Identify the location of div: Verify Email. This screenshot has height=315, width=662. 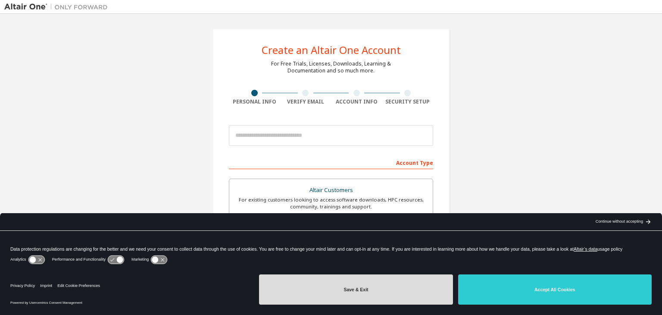
(306, 102).